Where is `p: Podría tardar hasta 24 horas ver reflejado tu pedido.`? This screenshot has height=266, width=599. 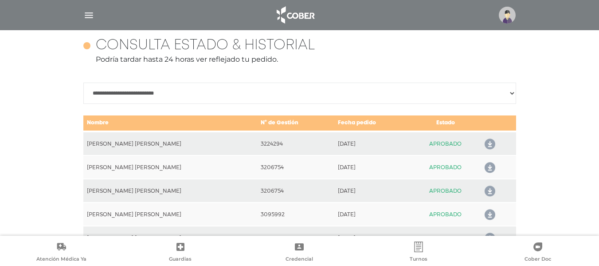 p: Podría tardar hasta 24 horas ver reflejado tu pedido. is located at coordinates (300, 59).